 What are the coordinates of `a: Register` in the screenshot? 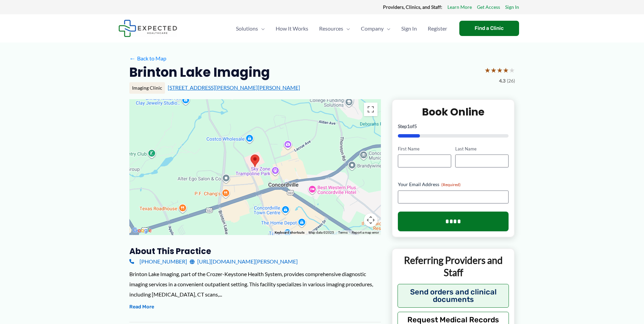 It's located at (437, 28).